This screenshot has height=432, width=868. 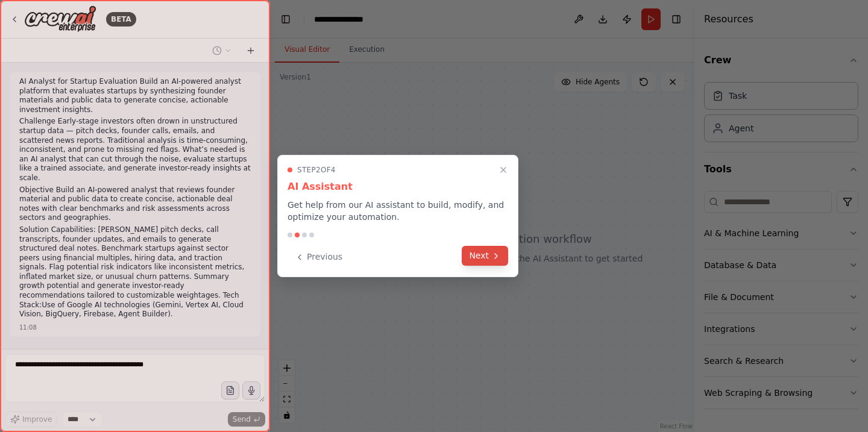 I want to click on button: Hide left sidebar, so click(x=285, y=19).